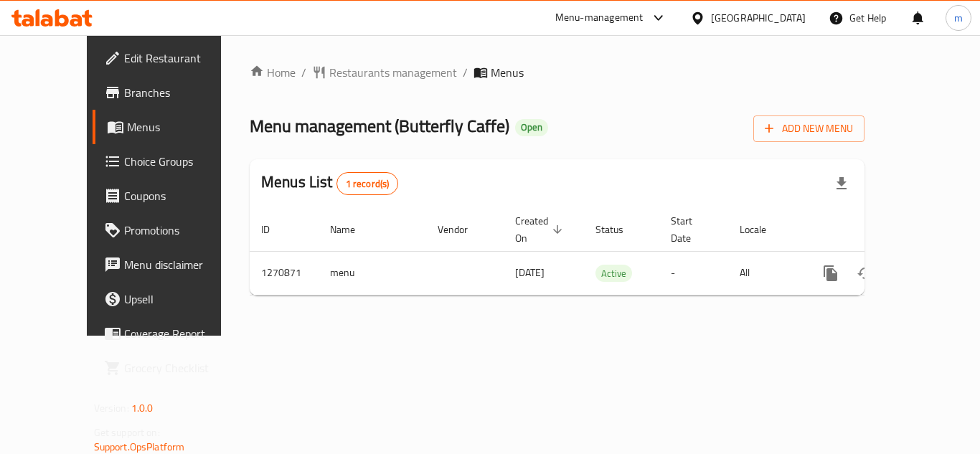 This screenshot has height=454, width=980. What do you see at coordinates (606, 252) in the screenshot?
I see `table: enhanced table` at bounding box center [606, 252].